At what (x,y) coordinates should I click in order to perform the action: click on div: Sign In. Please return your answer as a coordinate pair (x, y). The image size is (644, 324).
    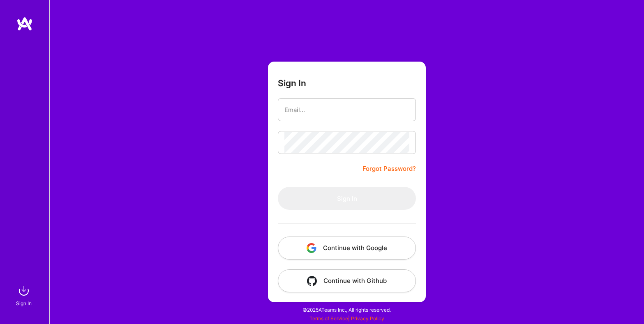
    Looking at the image, I should click on (24, 303).